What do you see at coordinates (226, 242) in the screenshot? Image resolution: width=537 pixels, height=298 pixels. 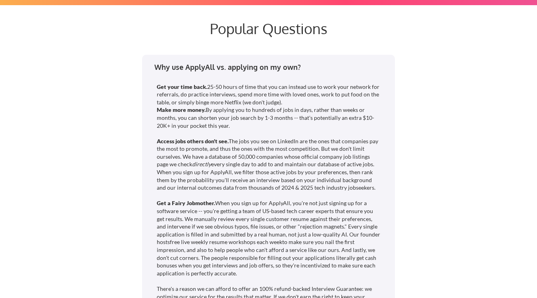 I see `a: free live weekly resume workshops each week` at bounding box center [226, 242].